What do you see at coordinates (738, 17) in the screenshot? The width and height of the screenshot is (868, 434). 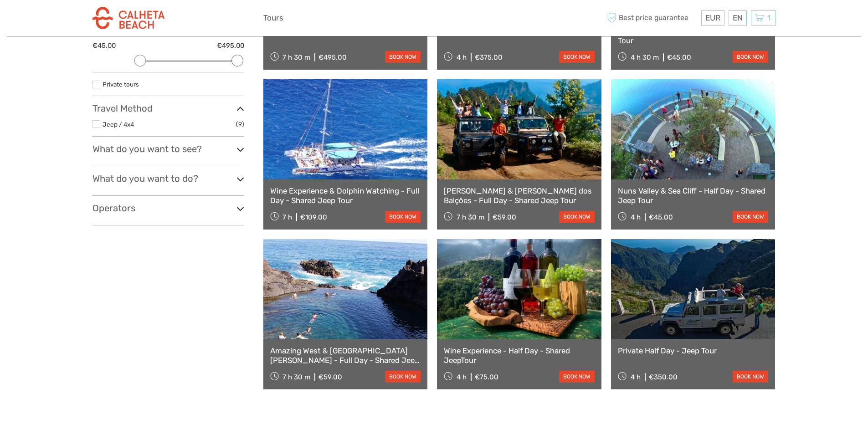 I see `div: EN` at bounding box center [738, 17].